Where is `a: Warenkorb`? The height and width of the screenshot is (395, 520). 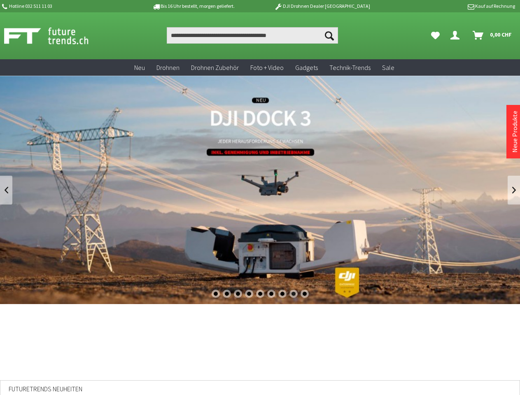 a: Warenkorb is located at coordinates (492, 35).